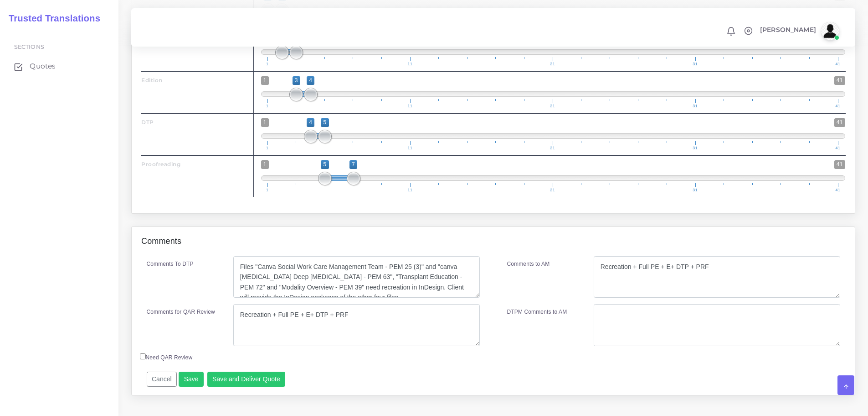 This screenshot has height=416, width=868. Describe the element at coordinates (161, 163) in the screenshot. I see `strong: Proofreading` at that location.